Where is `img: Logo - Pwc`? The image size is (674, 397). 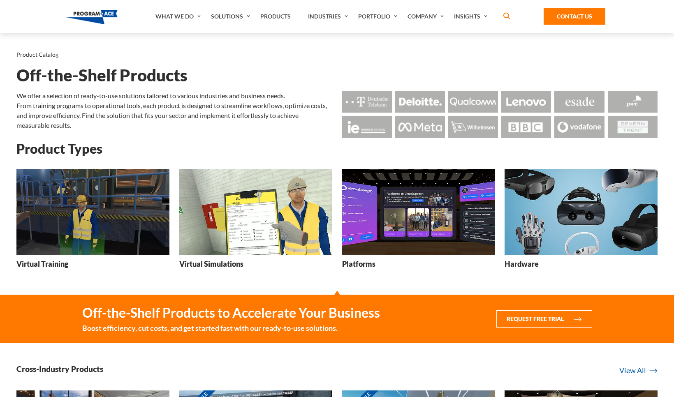
img: Logo - Pwc is located at coordinates (633, 102).